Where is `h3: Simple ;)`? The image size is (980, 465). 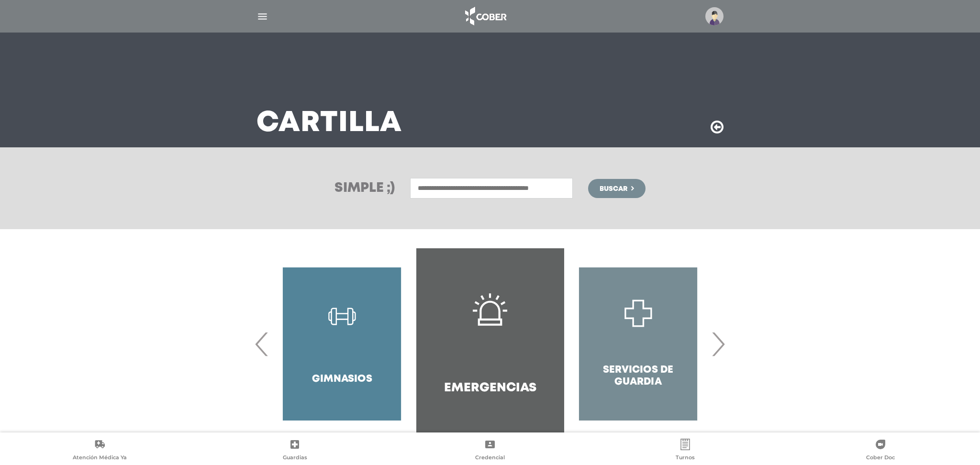 h3: Simple ;) is located at coordinates (365, 188).